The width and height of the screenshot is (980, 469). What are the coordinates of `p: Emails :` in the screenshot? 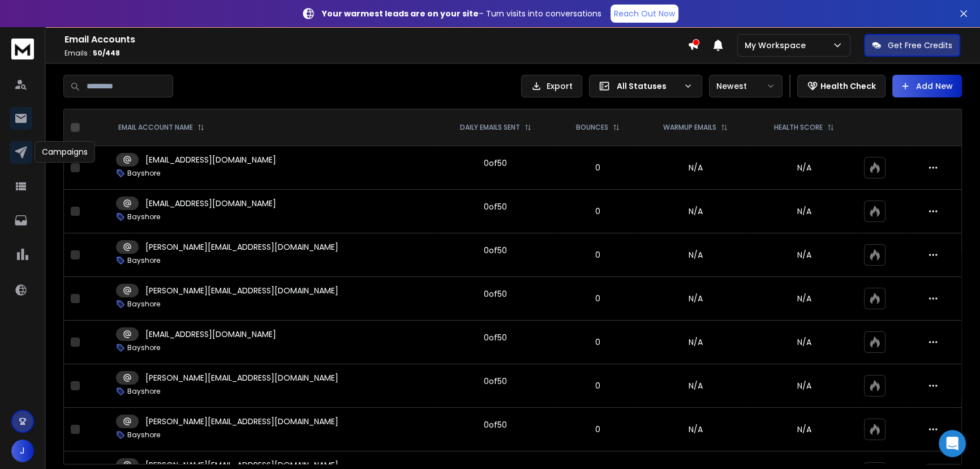 It's located at (375, 53).